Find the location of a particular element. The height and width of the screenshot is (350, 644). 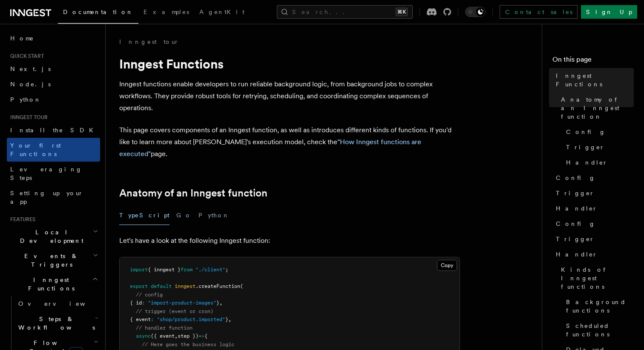

span: .createFunction is located at coordinates (218, 287).